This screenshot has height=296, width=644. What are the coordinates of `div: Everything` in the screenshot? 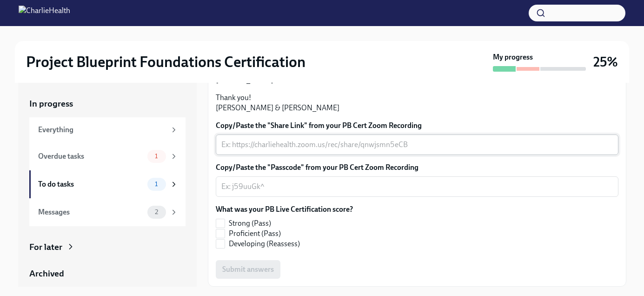 It's located at (102, 130).